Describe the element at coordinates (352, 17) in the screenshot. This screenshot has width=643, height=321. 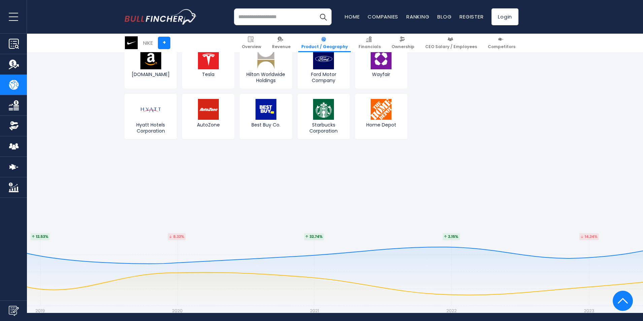
I see `a: Home` at that location.